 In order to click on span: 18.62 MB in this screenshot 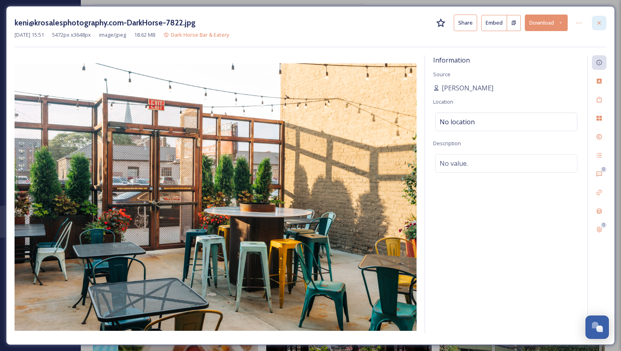, I will do `click(145, 35)`.